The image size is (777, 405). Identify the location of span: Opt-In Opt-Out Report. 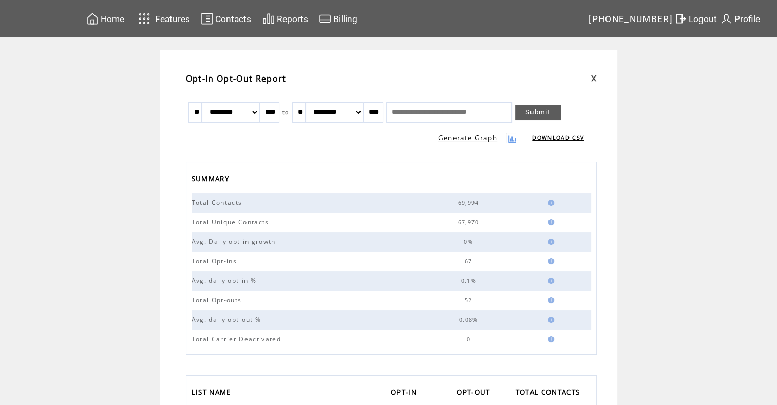
(236, 79).